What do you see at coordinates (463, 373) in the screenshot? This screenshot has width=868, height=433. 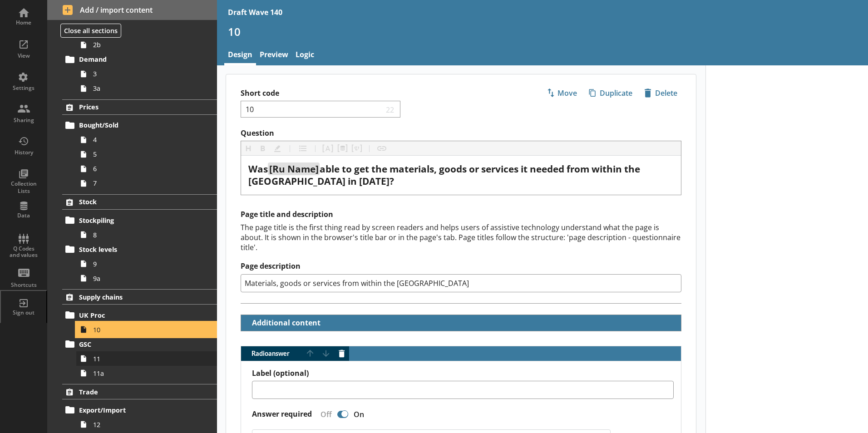 I see `label: Label (optional)` at bounding box center [463, 373].